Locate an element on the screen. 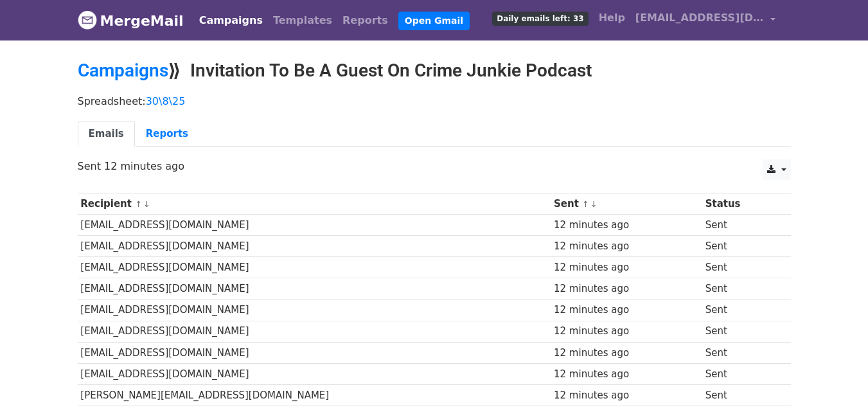 The image size is (868, 412). th: Sent is located at coordinates (626, 204).